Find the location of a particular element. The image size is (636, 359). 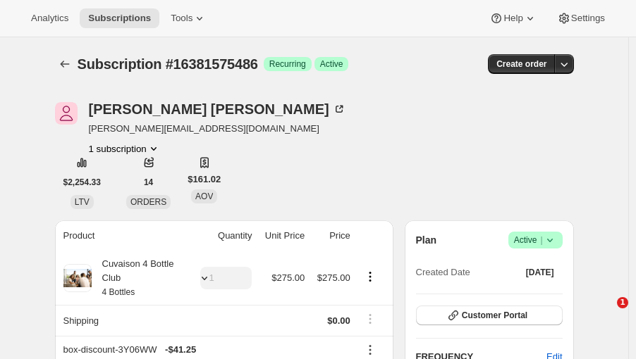

button: Analytics is located at coordinates (49, 18).